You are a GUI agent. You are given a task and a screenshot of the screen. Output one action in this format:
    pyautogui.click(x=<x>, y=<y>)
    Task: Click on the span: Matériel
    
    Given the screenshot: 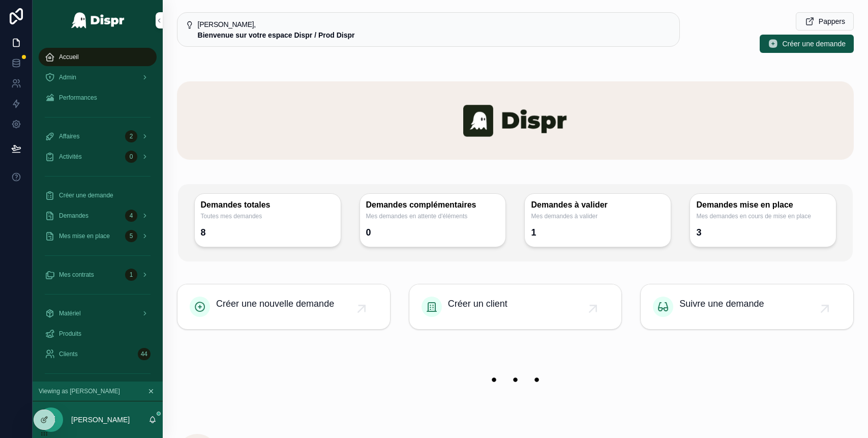 What is the action you would take?
    pyautogui.click(x=69, y=313)
    